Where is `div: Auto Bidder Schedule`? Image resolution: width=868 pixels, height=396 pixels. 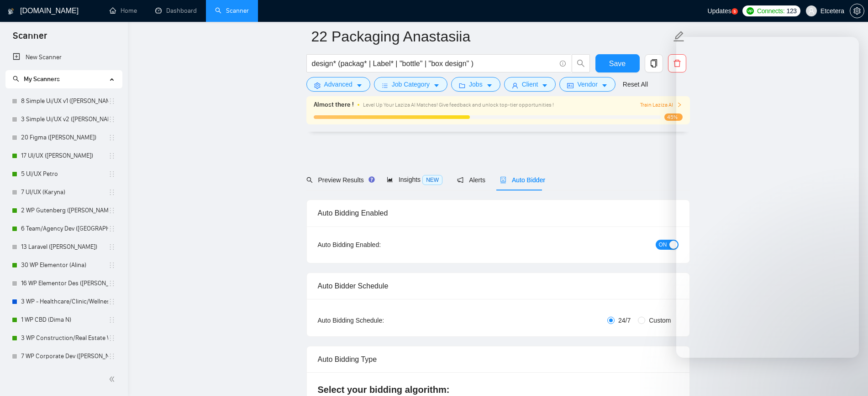 div: Auto Bidder Schedule is located at coordinates (498, 286).